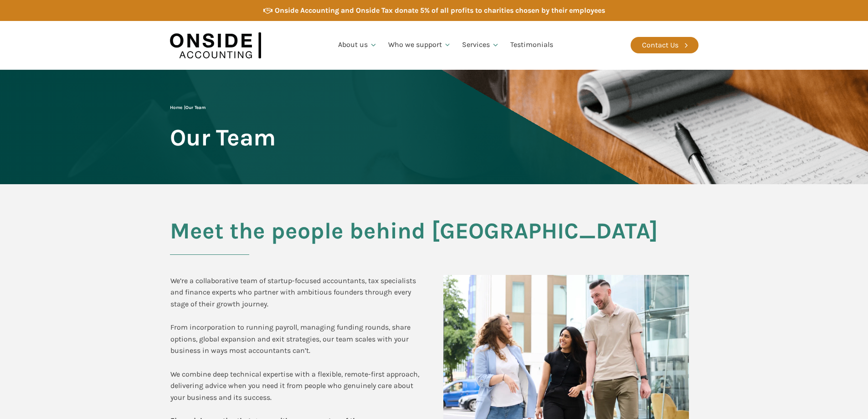  What do you see at coordinates (440, 11) in the screenshot?
I see `div: Onside Accounting and Onside Tax donate 5% of all profits to charities chosen by their employees` at bounding box center [440, 11].